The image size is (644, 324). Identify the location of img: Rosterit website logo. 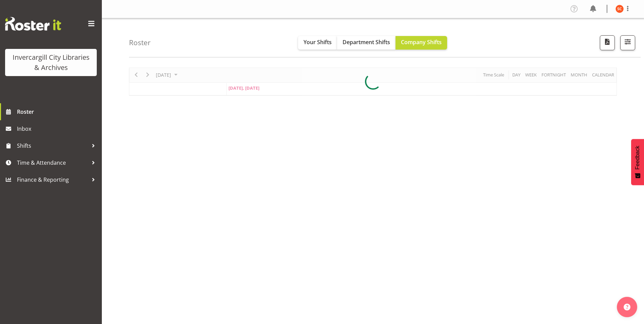
(33, 24).